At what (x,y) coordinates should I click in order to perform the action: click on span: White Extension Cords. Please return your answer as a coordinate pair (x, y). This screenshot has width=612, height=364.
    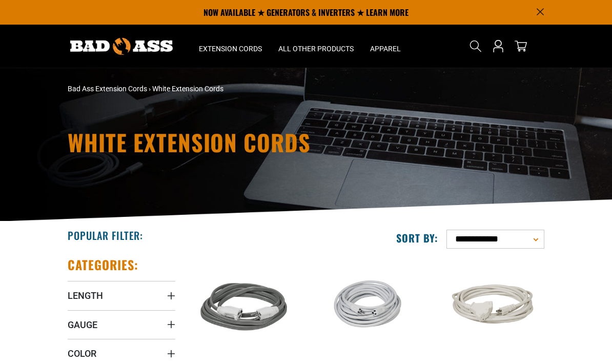
    Looking at the image, I should click on (188, 88).